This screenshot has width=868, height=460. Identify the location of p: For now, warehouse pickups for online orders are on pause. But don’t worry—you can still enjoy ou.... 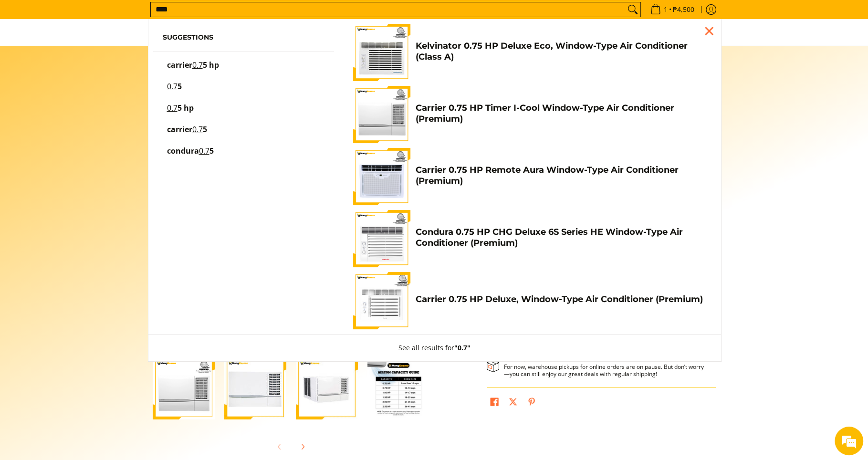
(605, 370).